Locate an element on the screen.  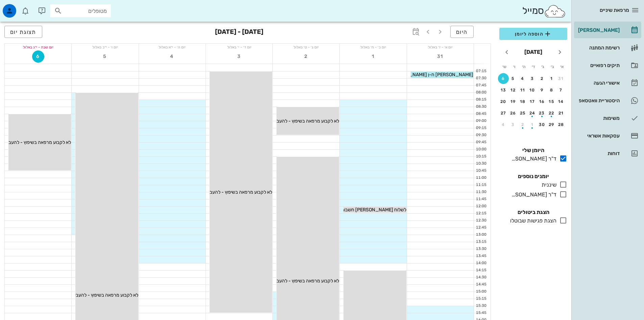
span: 2 is located at coordinates (306, 56).